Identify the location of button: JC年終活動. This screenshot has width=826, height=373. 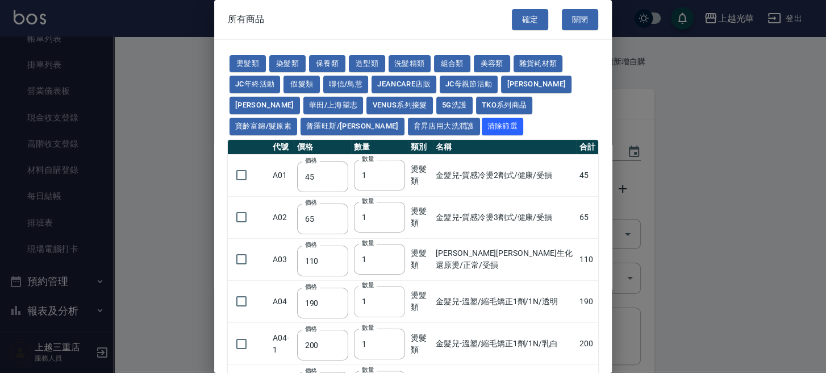
(254, 84).